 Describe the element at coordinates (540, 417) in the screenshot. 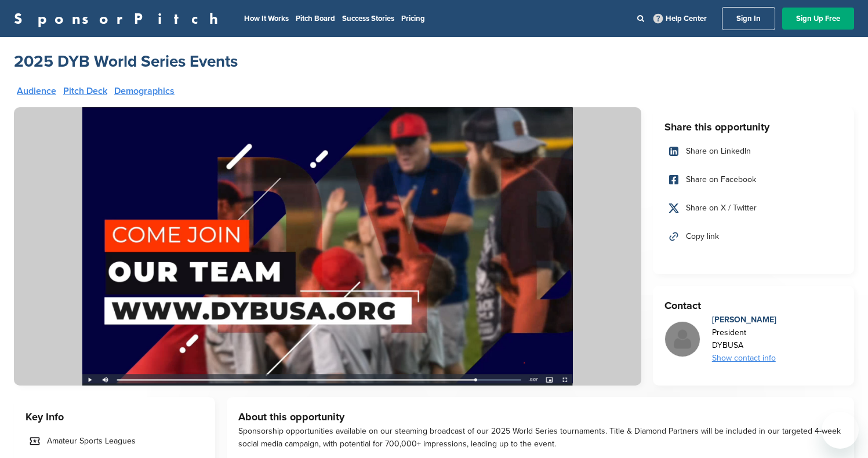

I see `h3: About this opportunity` at that location.